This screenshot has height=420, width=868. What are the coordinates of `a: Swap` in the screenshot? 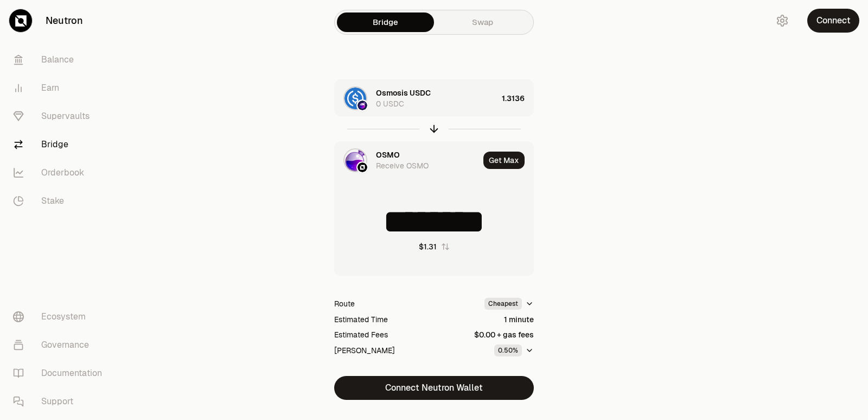 It's located at (482, 22).